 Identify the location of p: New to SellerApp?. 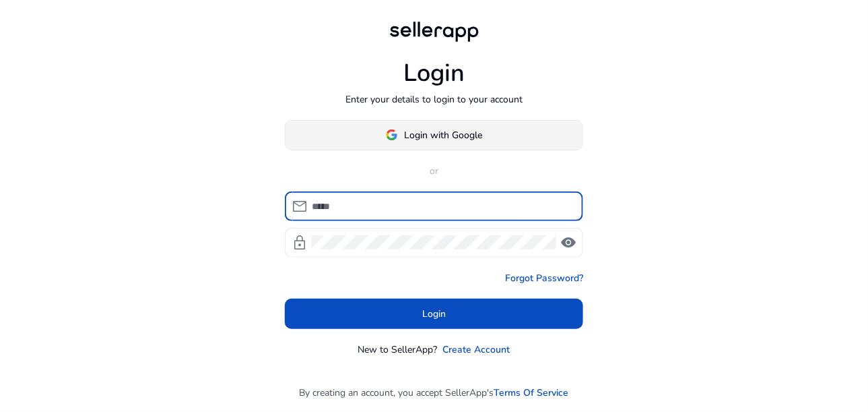
(398, 349).